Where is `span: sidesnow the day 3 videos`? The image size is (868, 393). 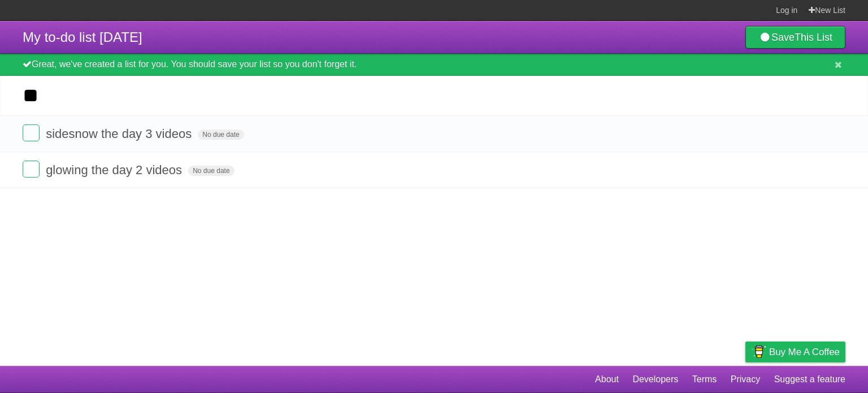
span: sidesnow the day 3 videos is located at coordinates (120, 133).